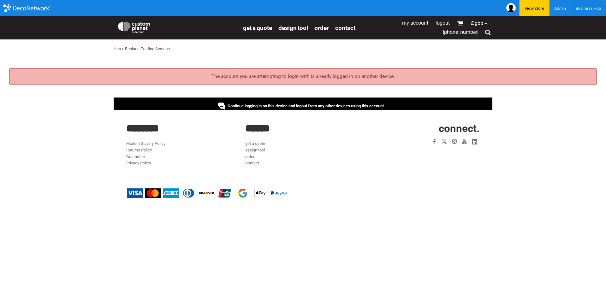 This screenshot has height=290, width=606. I want to click on img: Mastercard, so click(153, 193).